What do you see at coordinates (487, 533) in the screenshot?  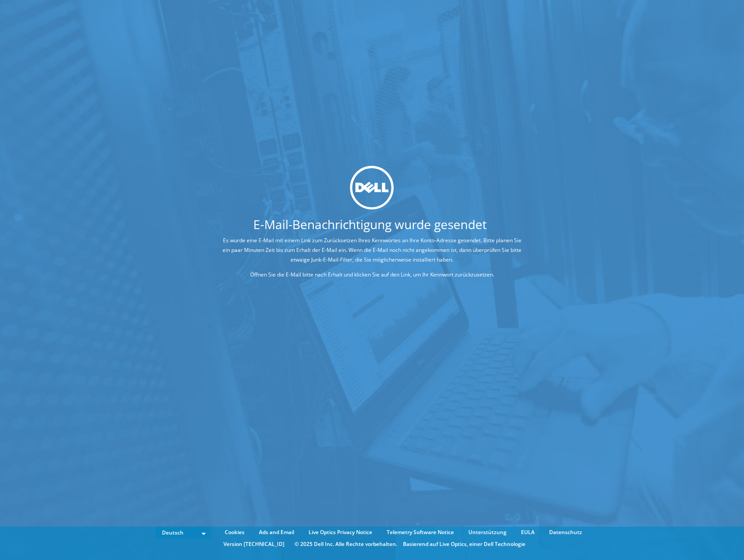 I see `a: Unterstützung` at bounding box center [487, 533].